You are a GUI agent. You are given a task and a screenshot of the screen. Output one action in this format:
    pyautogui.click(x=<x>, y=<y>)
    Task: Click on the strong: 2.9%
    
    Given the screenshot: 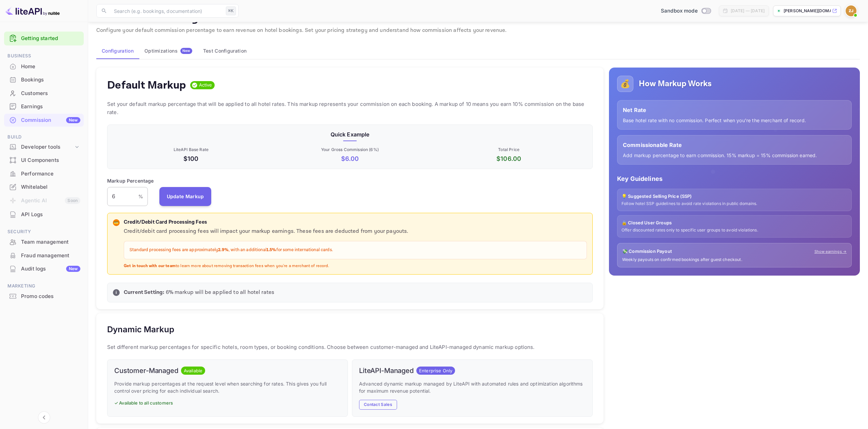 What is the action you would take?
    pyautogui.click(x=223, y=250)
    